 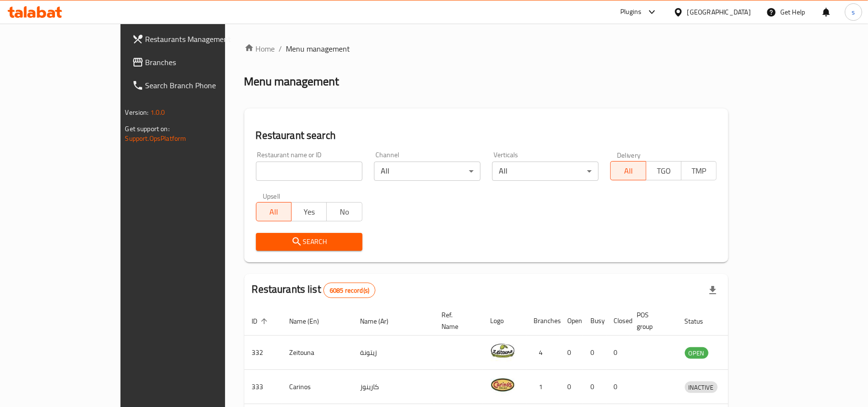 I want to click on th: Logo, so click(x=505, y=321).